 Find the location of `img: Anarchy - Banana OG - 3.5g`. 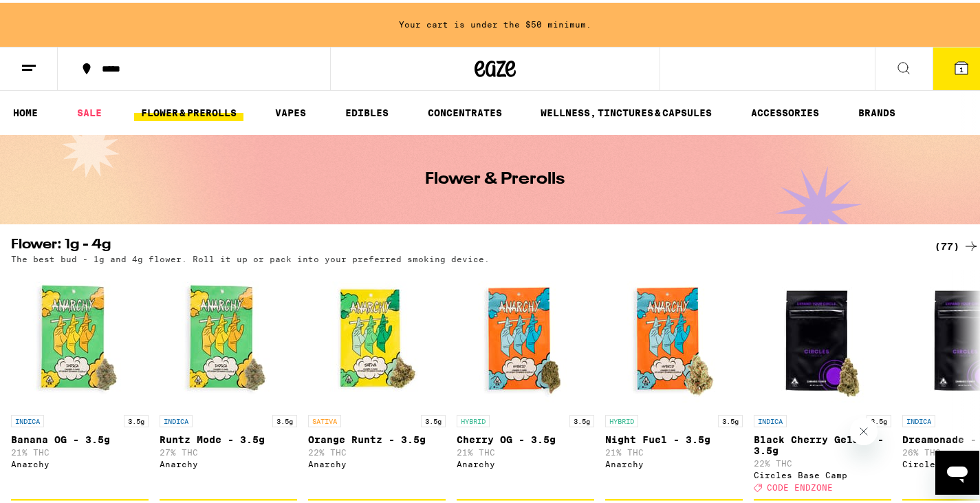

img: Anarchy - Banana OG - 3.5g is located at coordinates (80, 336).